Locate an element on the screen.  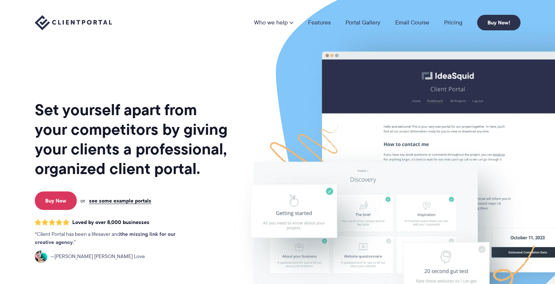
span: or is located at coordinates (83, 201).